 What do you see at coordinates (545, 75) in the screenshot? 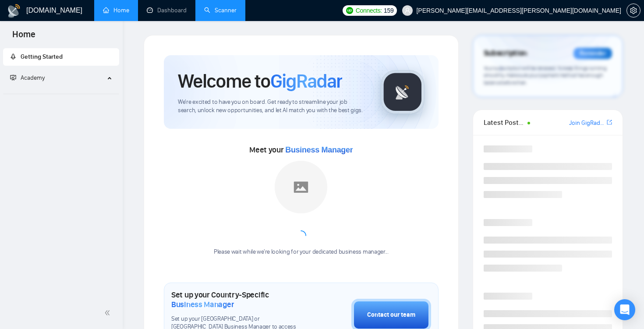
I see `span: Your subscription will be renewed. To keep things running smoothly, make sure your payment method...` at bounding box center [545, 75].